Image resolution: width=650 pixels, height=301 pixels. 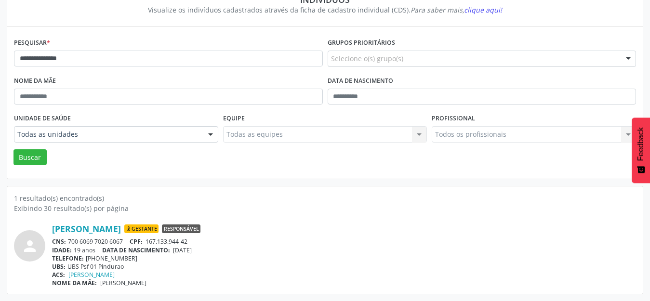 I want to click on div: UBS Psf 01 Pindurao, so click(x=344, y=266).